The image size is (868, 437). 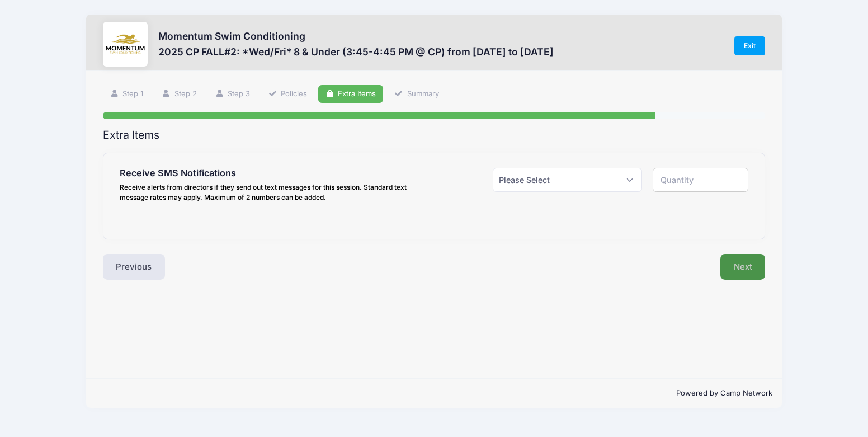 What do you see at coordinates (742, 267) in the screenshot?
I see `button: Next` at bounding box center [742, 267].